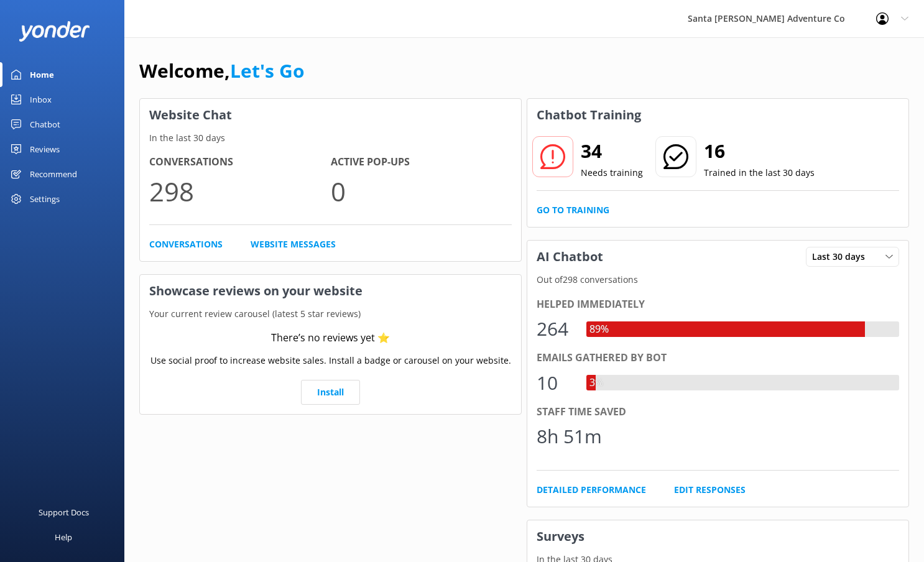 This screenshot has width=924, height=562. I want to click on div: 3%, so click(596, 383).